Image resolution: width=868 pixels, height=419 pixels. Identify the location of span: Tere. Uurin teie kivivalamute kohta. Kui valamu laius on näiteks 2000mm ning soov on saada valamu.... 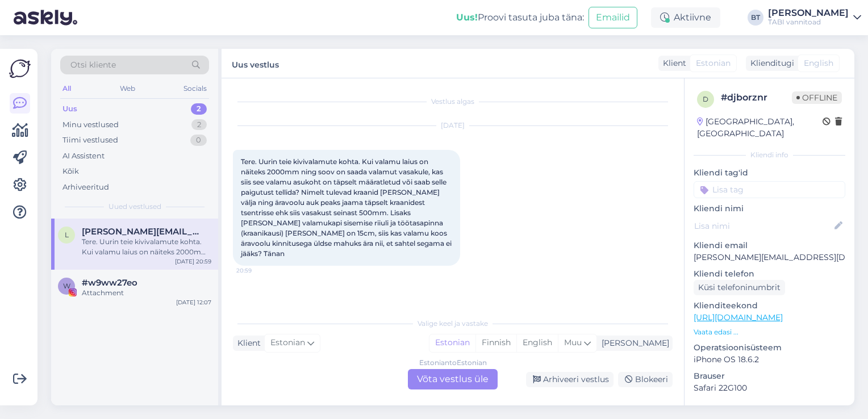
(347, 207).